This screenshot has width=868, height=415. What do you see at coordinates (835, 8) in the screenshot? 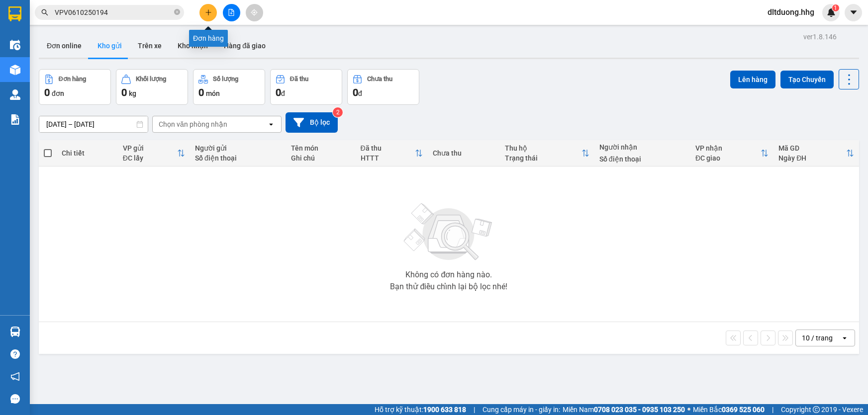
I see `span: 1` at bounding box center [835, 8].